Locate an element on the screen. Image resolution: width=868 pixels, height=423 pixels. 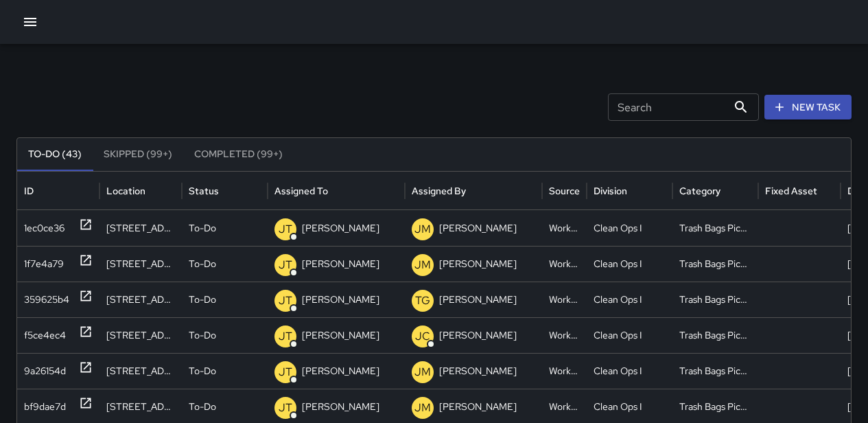
div: Fixed Asset is located at coordinates (792, 191).